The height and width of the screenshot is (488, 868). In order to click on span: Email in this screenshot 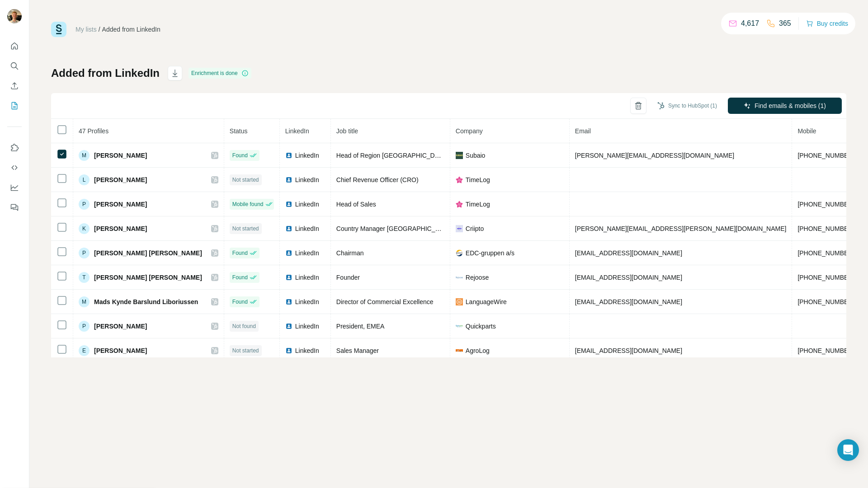, I will do `click(583, 131)`.